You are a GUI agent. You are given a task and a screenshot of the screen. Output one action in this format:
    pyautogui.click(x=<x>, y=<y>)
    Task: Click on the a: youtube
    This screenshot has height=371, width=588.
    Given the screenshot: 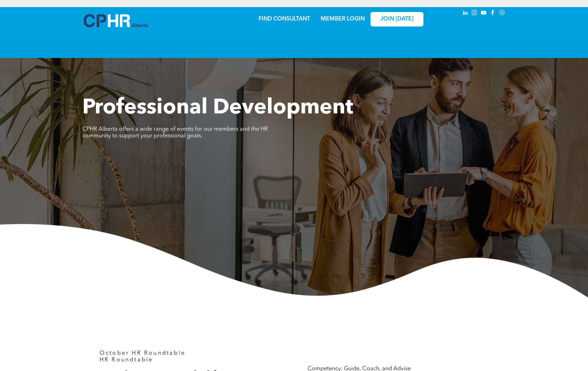 What is the action you would take?
    pyautogui.click(x=484, y=13)
    